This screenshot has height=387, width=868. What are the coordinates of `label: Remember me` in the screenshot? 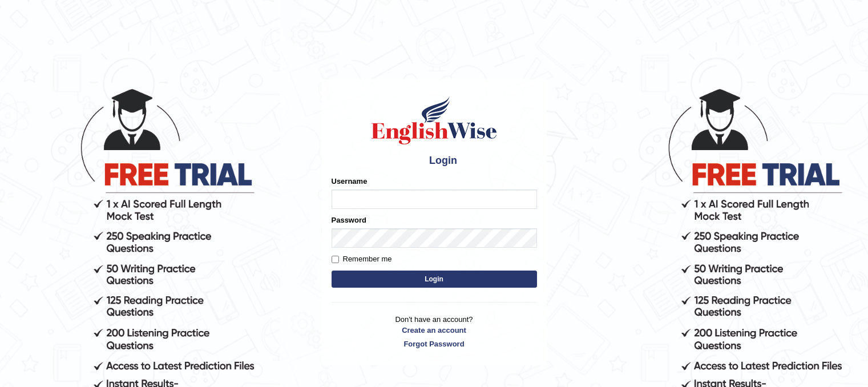 It's located at (362, 259).